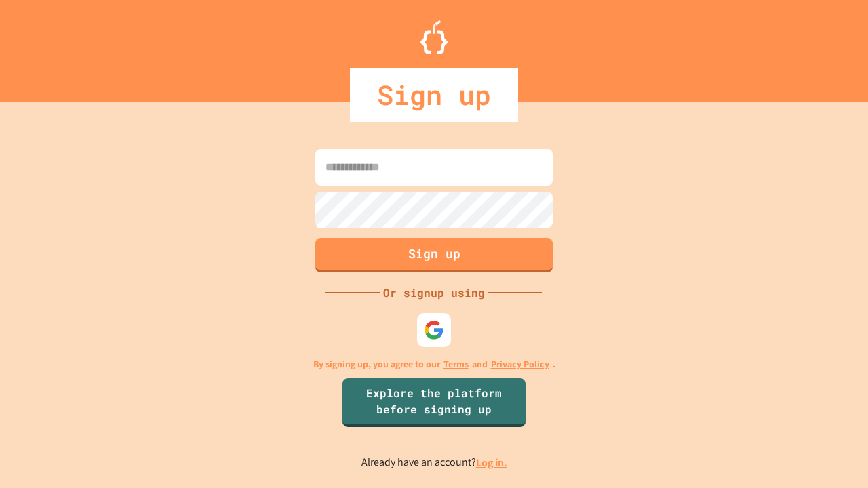 This screenshot has height=488, width=868. Describe the element at coordinates (434, 364) in the screenshot. I see `p: By signing up, you agree to our and .` at that location.